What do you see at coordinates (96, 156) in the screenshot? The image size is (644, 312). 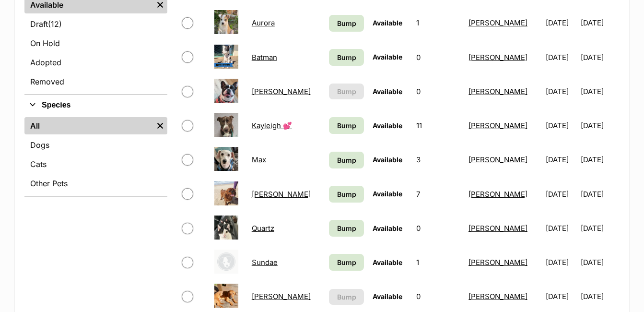 I see `div: Species` at bounding box center [96, 156].